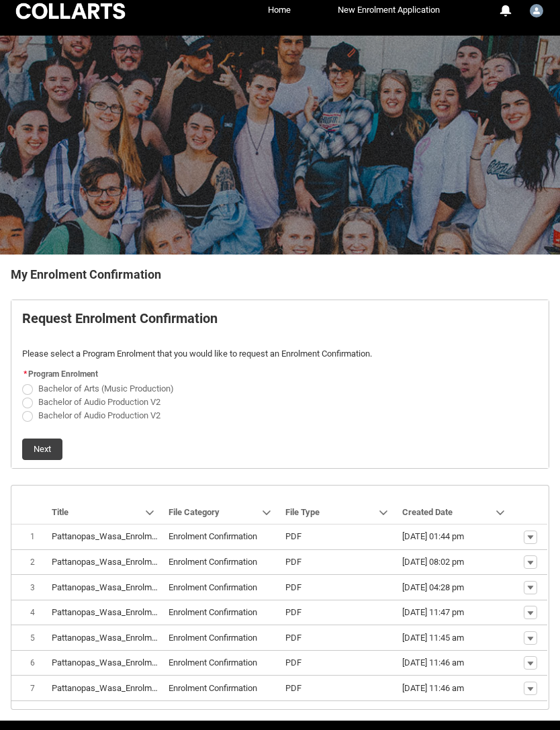  Describe the element at coordinates (280, 384) in the screenshot. I see `article: REDU_Generate_Enrolment_Confirmation flow` at that location.